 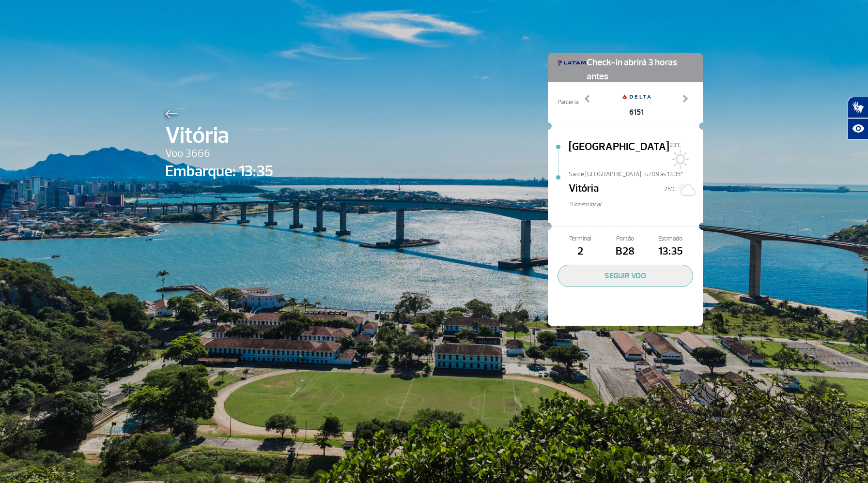 I want to click on span: Portão, so click(x=625, y=239).